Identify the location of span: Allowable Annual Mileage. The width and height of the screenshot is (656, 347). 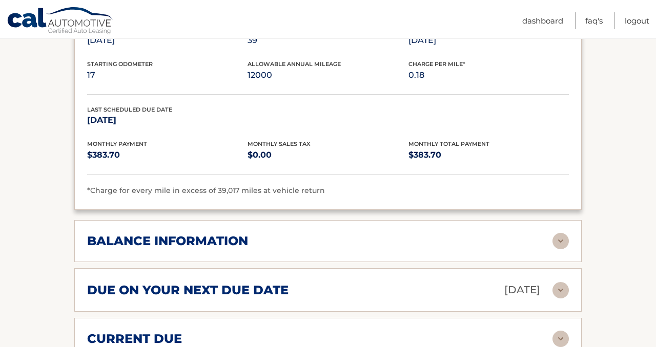
(294, 64).